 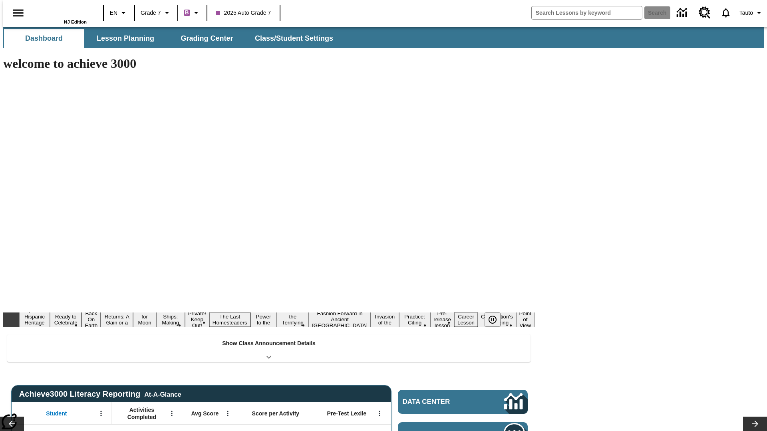 I want to click on span: Class/Student Settings, so click(x=294, y=38).